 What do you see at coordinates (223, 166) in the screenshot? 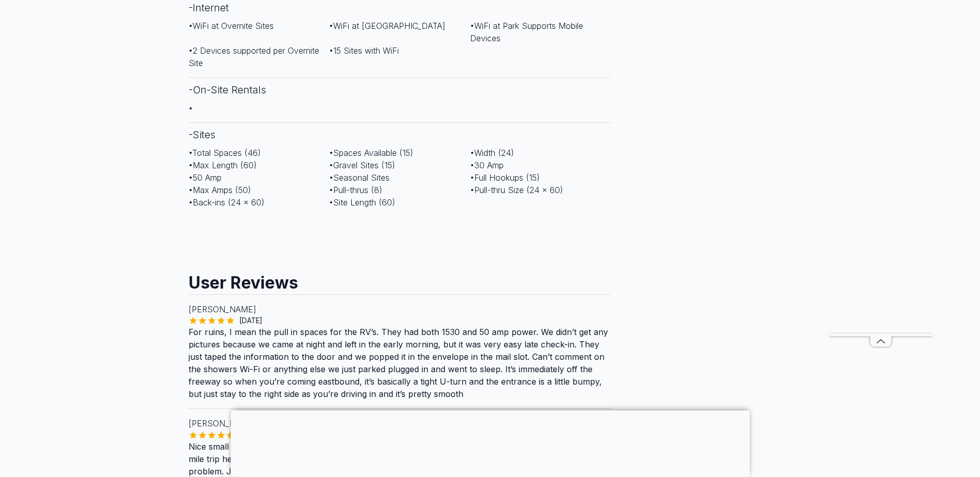
I see `span: • Max Length (60)` at bounding box center [223, 166].